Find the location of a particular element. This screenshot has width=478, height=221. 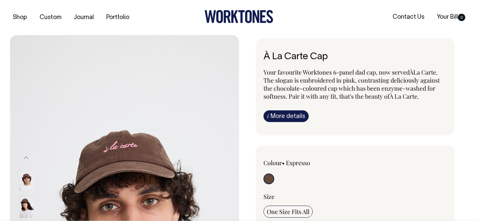

span: One Size Fits All is located at coordinates (288, 212).